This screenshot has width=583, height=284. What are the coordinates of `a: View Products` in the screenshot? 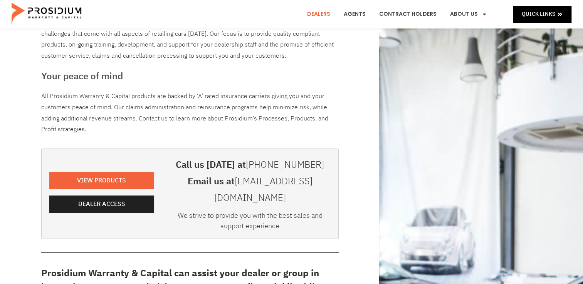 It's located at (102, 181).